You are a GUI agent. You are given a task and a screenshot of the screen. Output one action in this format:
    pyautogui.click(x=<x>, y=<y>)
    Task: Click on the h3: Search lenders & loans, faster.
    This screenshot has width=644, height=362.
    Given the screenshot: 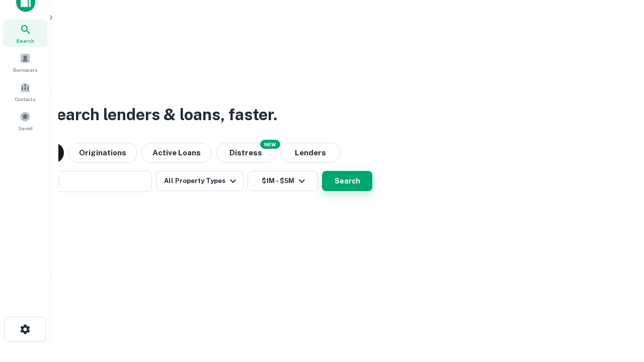 What is the action you would take?
    pyautogui.click(x=161, y=115)
    